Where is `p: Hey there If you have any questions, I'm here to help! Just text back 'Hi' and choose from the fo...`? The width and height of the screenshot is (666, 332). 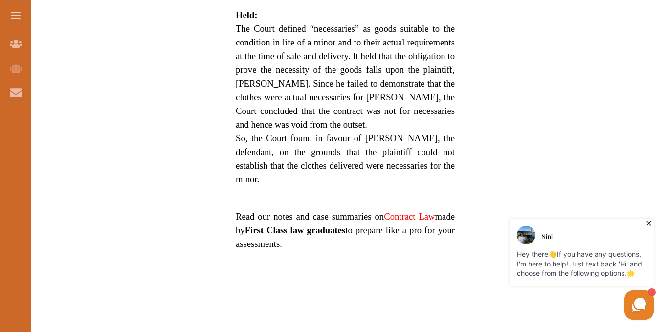
p: Hey there If you have any questions, I'm here to help! Just text back 'Hi' and choose from the fo... is located at coordinates (150, 47).